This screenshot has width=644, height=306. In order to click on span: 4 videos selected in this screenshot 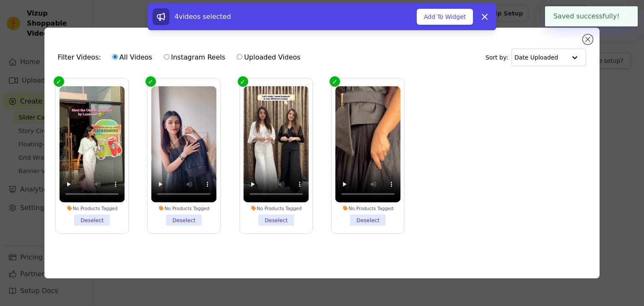, I will do `click(203, 16)`.